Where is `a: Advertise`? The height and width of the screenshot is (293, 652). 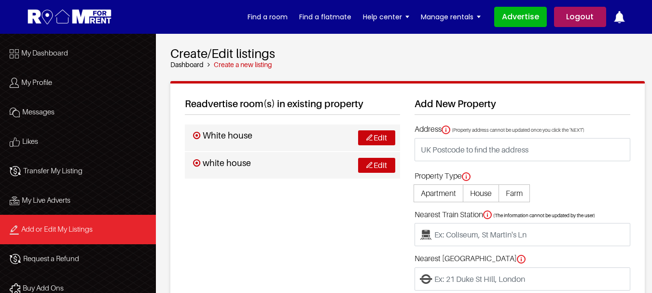
a: Advertise is located at coordinates (521, 17).